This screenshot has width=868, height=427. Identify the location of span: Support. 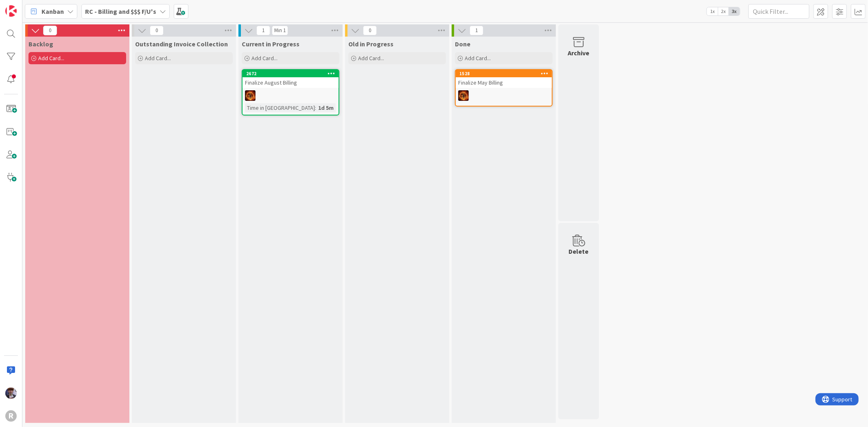
(27, 6).